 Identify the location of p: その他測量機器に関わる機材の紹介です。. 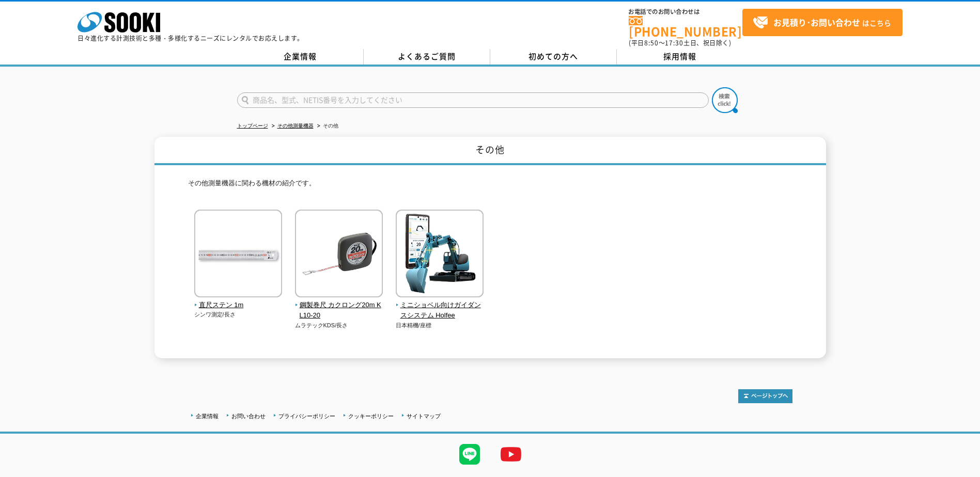
(490, 186).